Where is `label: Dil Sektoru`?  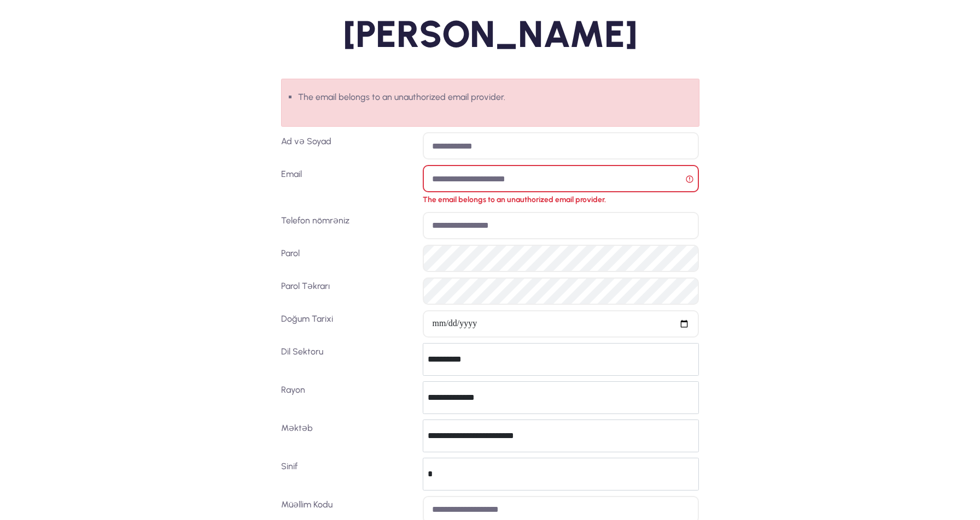
label: Dil Sektoru is located at coordinates (348, 359).